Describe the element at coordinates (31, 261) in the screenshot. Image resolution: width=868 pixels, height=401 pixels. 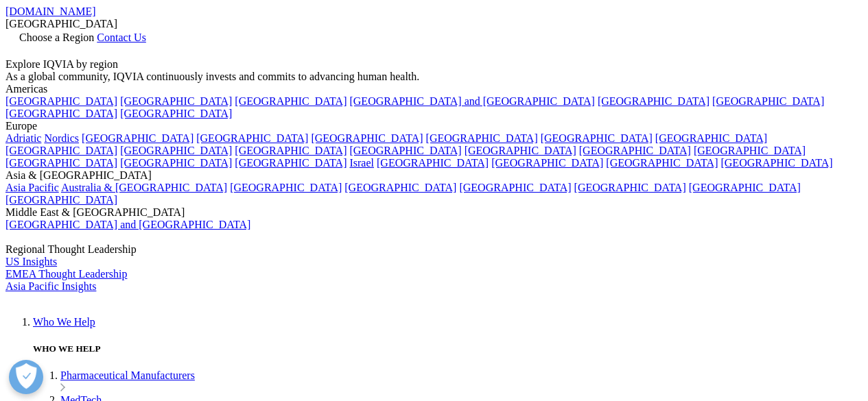
I see `a: US Insights` at that location.